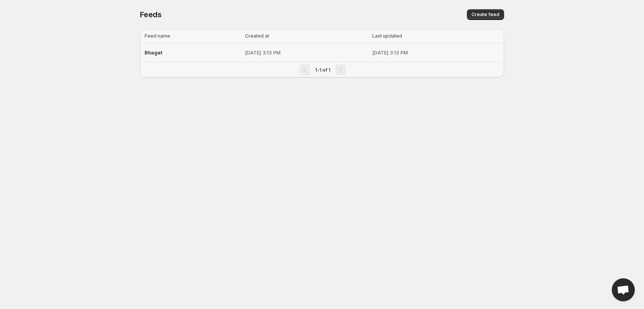  I want to click on button: Create feed, so click(485, 15).